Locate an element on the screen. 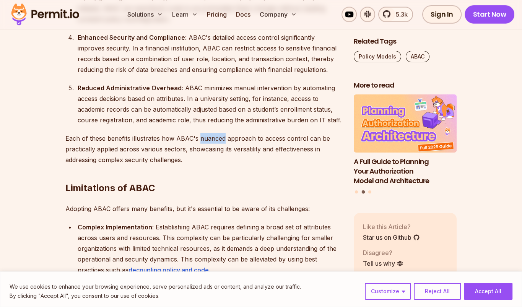 This screenshot has height=307, width=522. button: Go to slide 3 is located at coordinates (370, 192).